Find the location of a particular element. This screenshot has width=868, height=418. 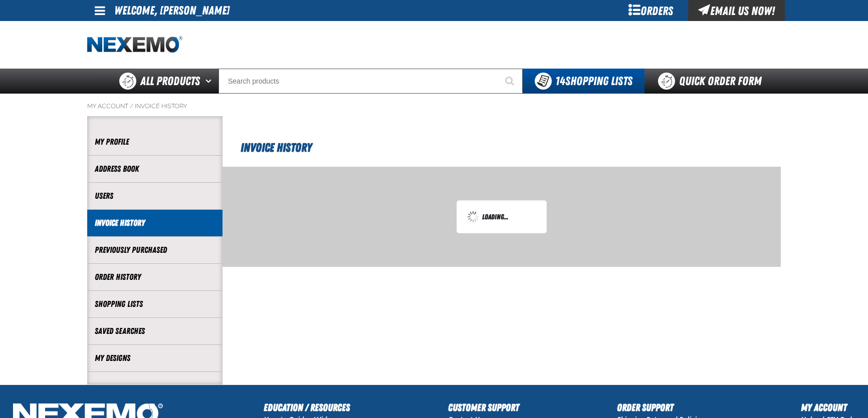

a: Shopping Lists is located at coordinates (155, 304).